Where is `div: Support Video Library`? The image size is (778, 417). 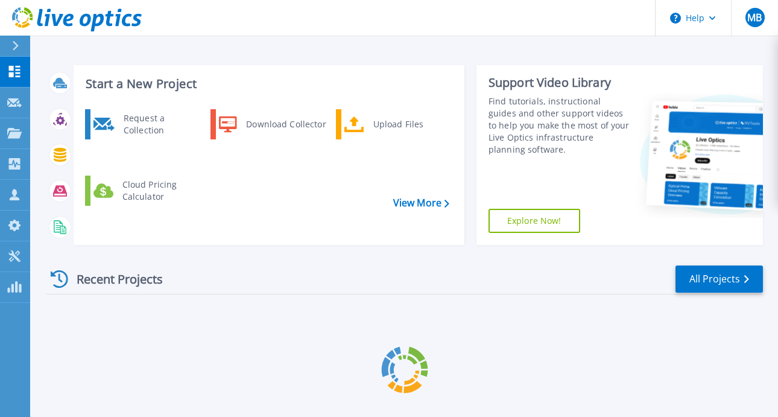 div: Support Video Library is located at coordinates (559, 83).